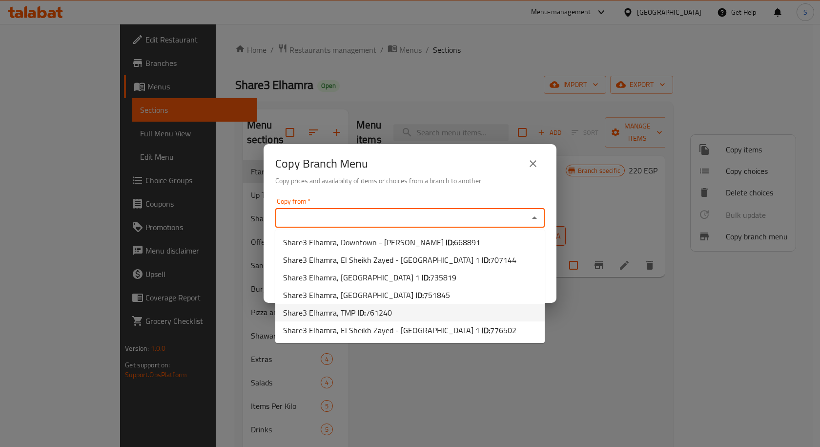  Describe the element at coordinates (533, 164) in the screenshot. I see `button: close` at that location.